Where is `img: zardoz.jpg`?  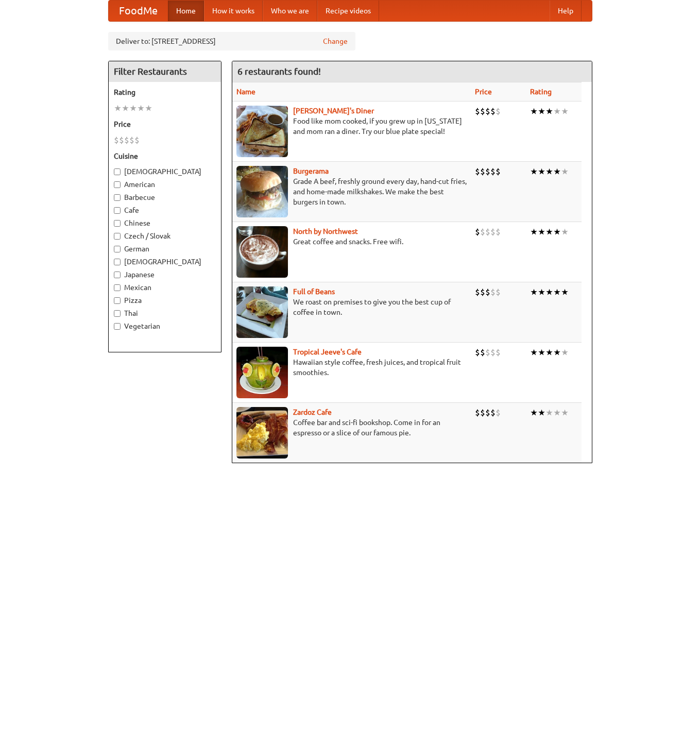 img: zardoz.jpg is located at coordinates (262, 433).